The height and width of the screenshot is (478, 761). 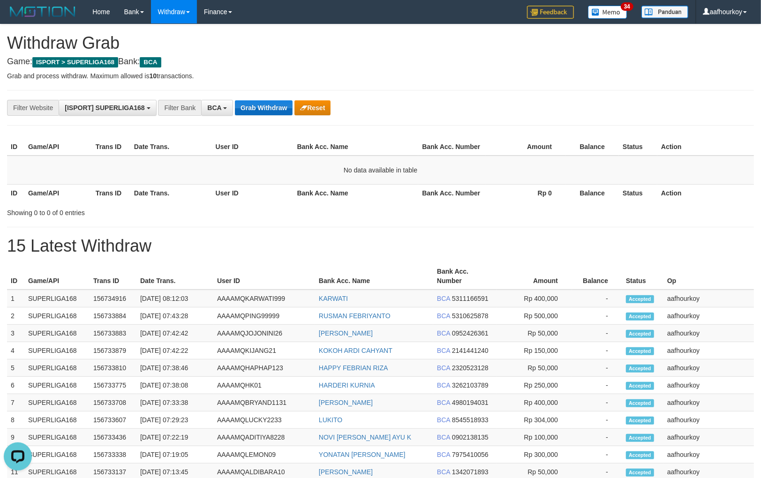 I want to click on td: 6, so click(x=15, y=386).